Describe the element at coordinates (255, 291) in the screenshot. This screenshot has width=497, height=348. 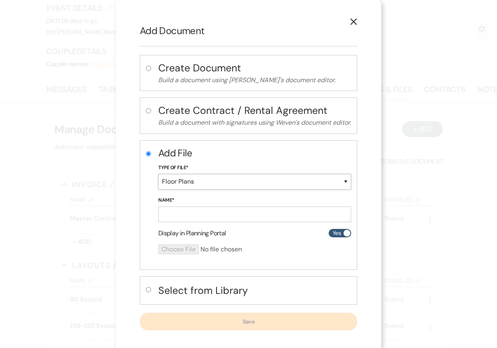
I see `button: Select from Library` at that location.